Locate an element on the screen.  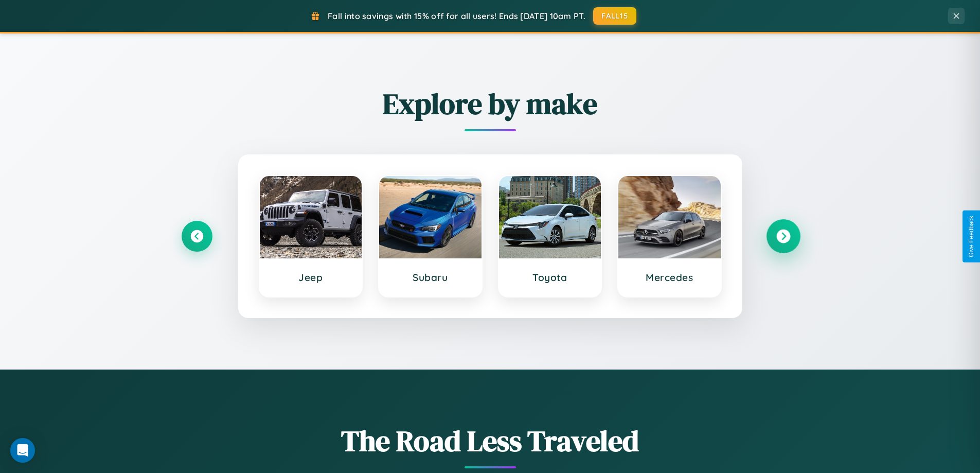
div: Open Intercom Messenger is located at coordinates (22, 451).